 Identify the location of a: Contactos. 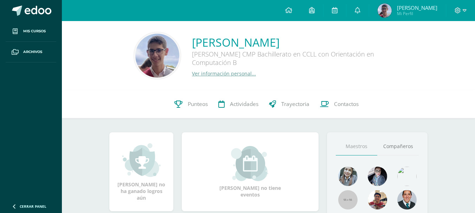
(339, 104).